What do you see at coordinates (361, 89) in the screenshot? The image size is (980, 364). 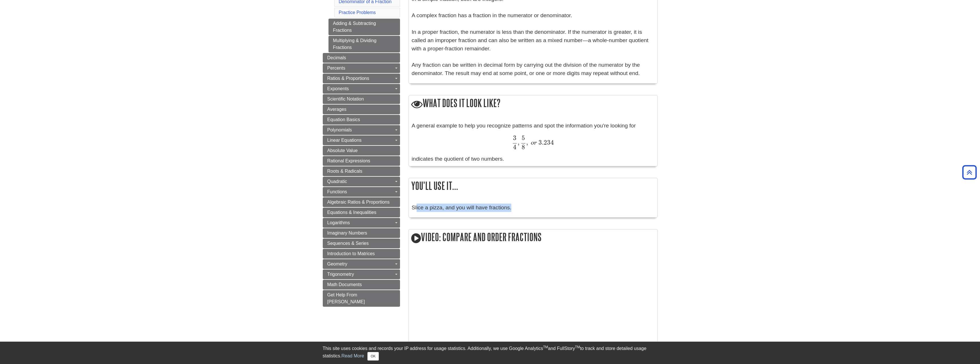 I see `a: Exponents` at bounding box center [361, 89].